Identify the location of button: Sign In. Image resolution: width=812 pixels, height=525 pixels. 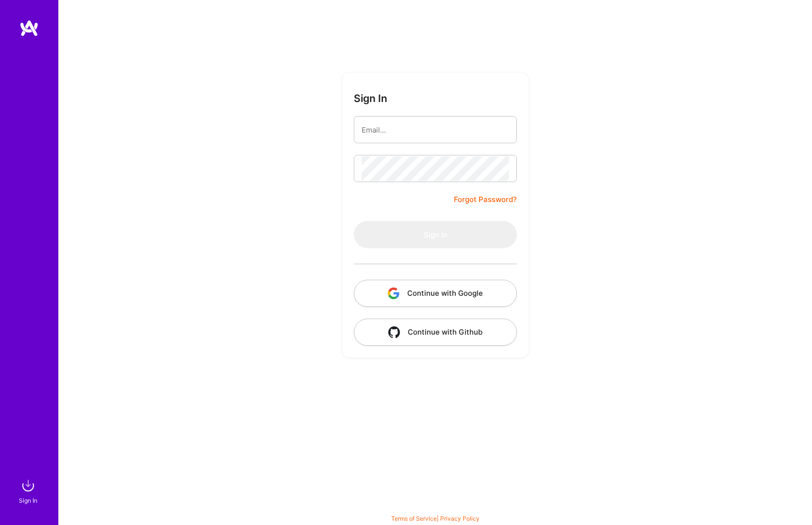
(436, 234).